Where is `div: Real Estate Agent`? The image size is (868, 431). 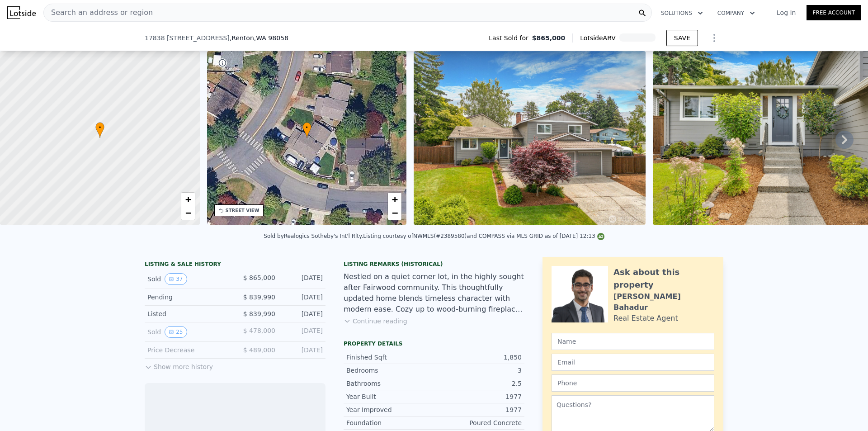
div: Real Estate Agent is located at coordinates (645, 319).